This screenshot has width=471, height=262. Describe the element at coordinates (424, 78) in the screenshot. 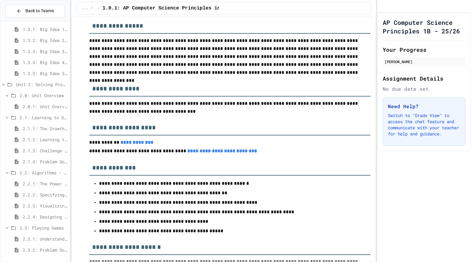

I see `h2: Assignment Details` at that location.